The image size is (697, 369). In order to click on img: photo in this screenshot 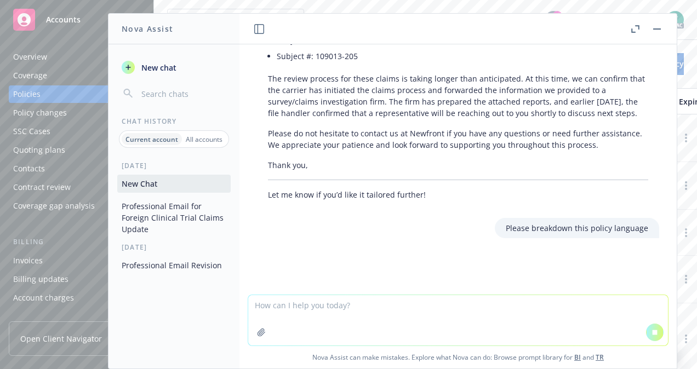, I will do `click(675, 20)`.